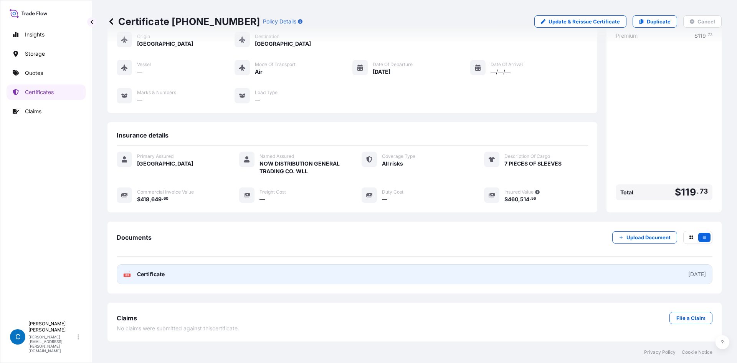  I want to click on span: Insured Value, so click(519, 192).